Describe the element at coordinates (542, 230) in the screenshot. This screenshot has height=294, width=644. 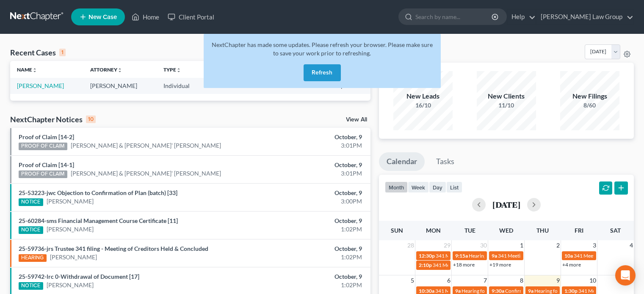
I see `span: Thu` at that location.